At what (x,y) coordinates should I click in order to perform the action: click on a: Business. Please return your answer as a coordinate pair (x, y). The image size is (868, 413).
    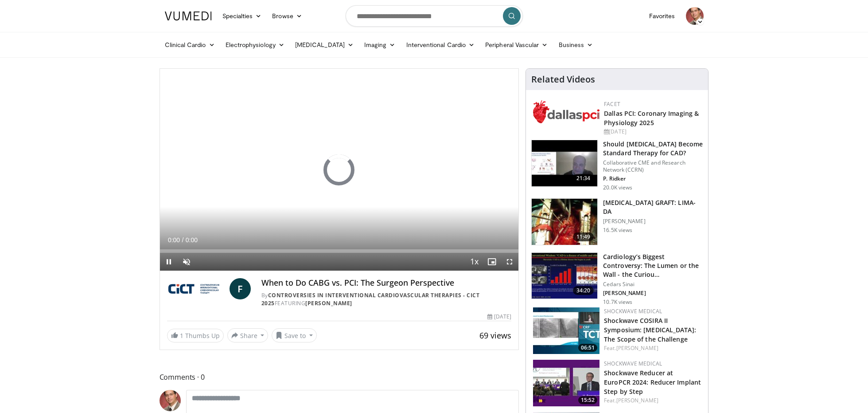
    Looking at the image, I should click on (576, 45).